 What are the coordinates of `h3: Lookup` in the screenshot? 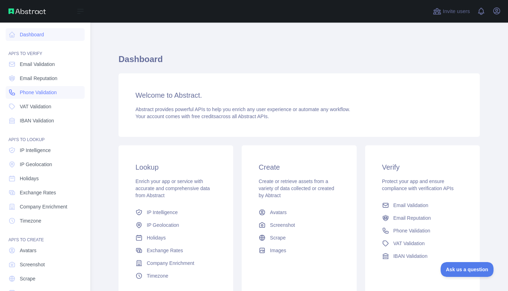 It's located at (176, 167).